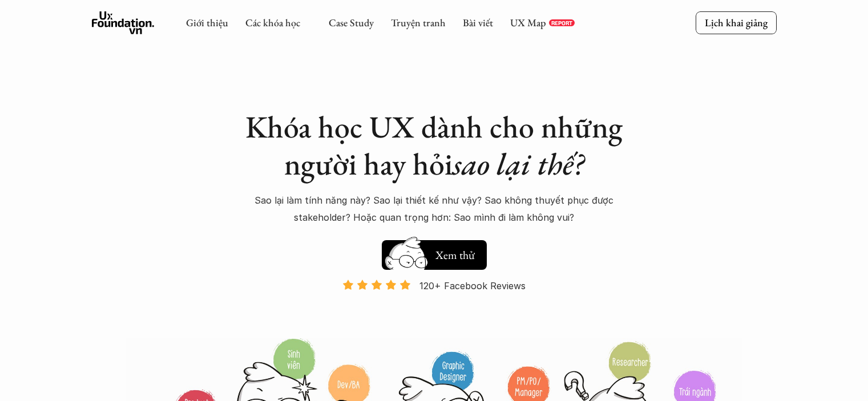  What do you see at coordinates (527, 22) in the screenshot?
I see `a: UX Map` at bounding box center [527, 22].